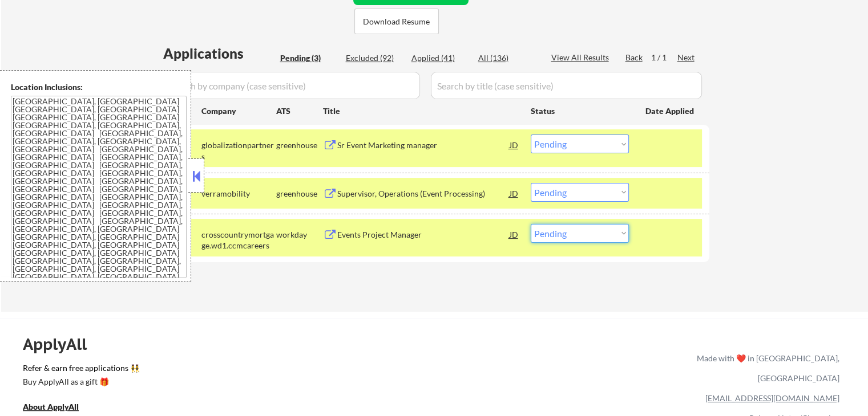 The height and width of the screenshot is (416, 868). Describe the element at coordinates (423, 145) in the screenshot. I see `div: Sr Event Marketing manager` at that location.